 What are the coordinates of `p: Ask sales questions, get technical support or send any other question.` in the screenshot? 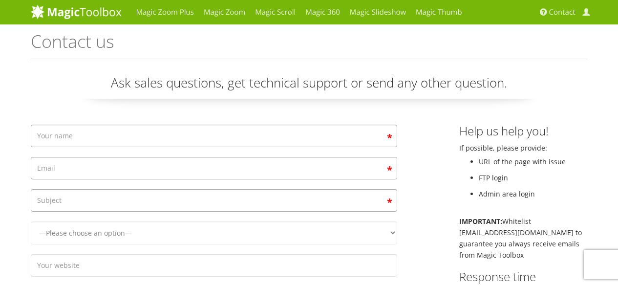 It's located at (309, 86).